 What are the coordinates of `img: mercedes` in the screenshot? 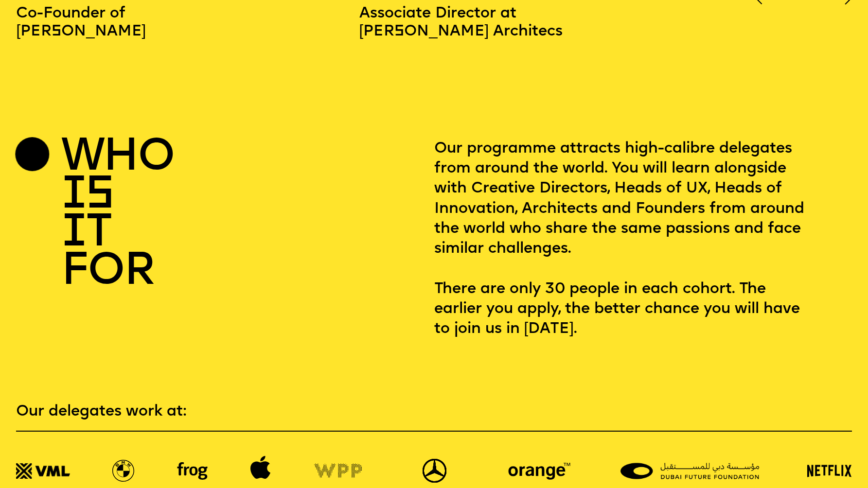 It's located at (434, 471).